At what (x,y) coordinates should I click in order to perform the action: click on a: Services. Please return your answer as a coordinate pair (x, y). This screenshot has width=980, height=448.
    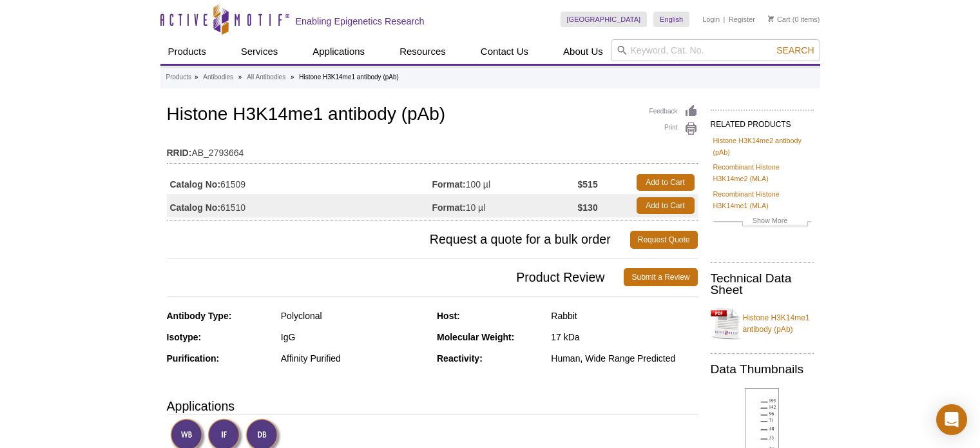
    Looking at the image, I should click on (259, 52).